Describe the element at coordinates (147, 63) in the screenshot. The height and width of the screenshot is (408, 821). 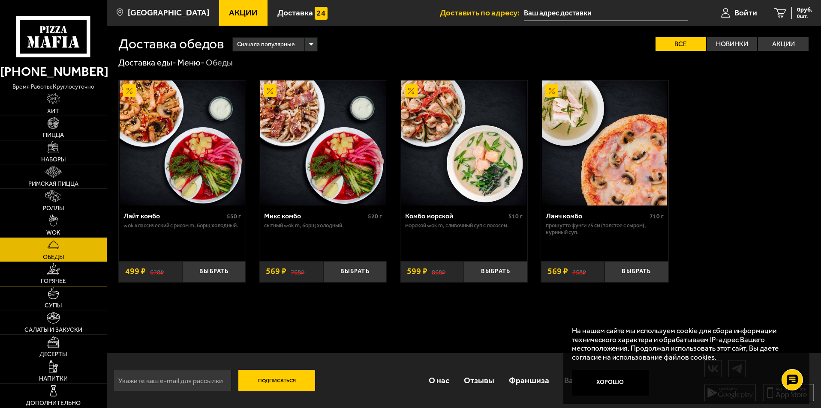
I see `a: Доставка еды-` at that location.